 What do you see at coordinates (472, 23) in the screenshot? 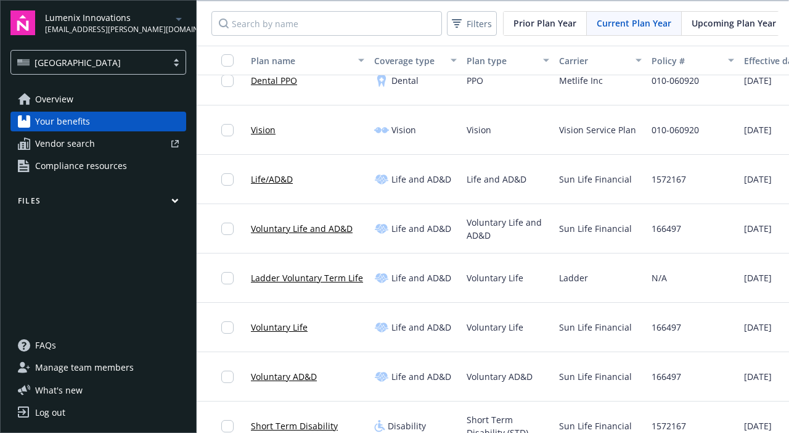
I see `button: Filters` at bounding box center [472, 23].